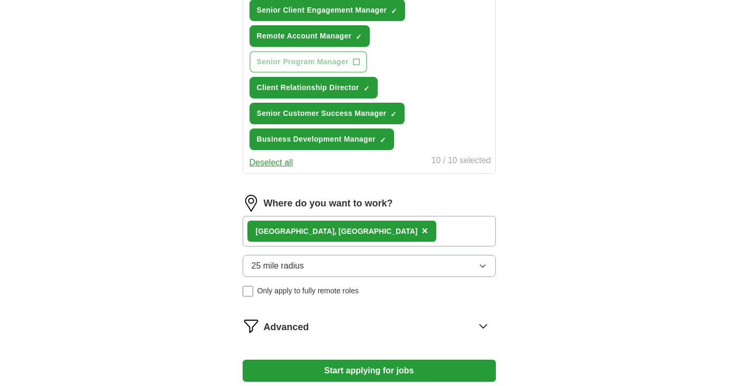  Describe the element at coordinates (322, 113) in the screenshot. I see `span: Senior Customer Success Manager` at that location.